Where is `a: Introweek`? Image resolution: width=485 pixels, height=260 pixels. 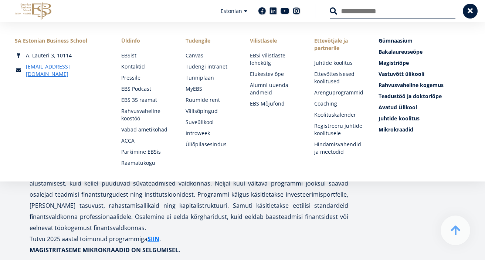
a: Introweek is located at coordinates (210, 133).